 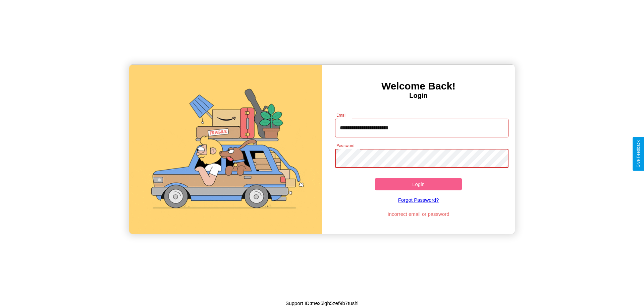 What do you see at coordinates (419, 86) in the screenshot?
I see `h3: Welcome Back!` at bounding box center [419, 86].